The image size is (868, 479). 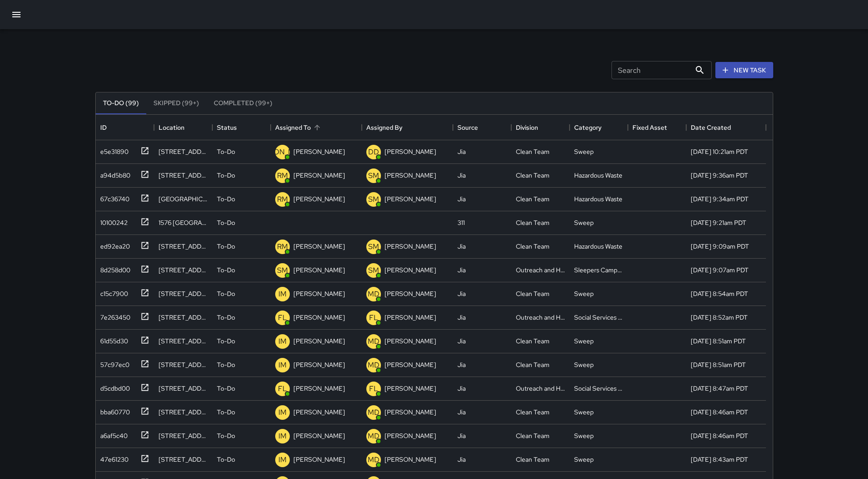 What do you see at coordinates (176, 104) in the screenshot?
I see `button: Skipped (99+)` at bounding box center [176, 104].